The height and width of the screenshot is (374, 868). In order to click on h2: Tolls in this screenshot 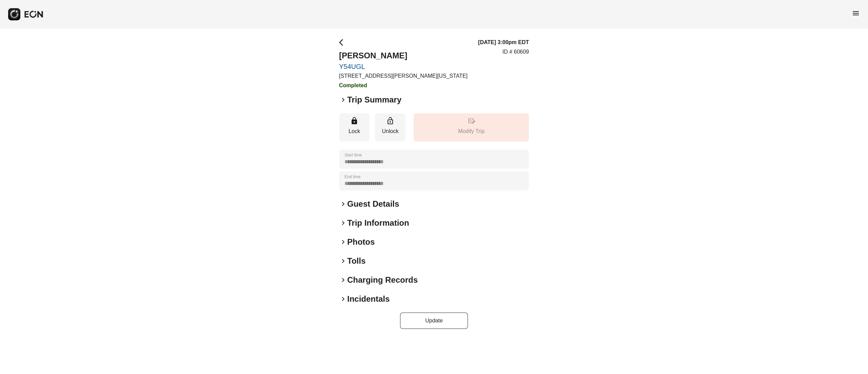, I will do `click(357, 261)`.